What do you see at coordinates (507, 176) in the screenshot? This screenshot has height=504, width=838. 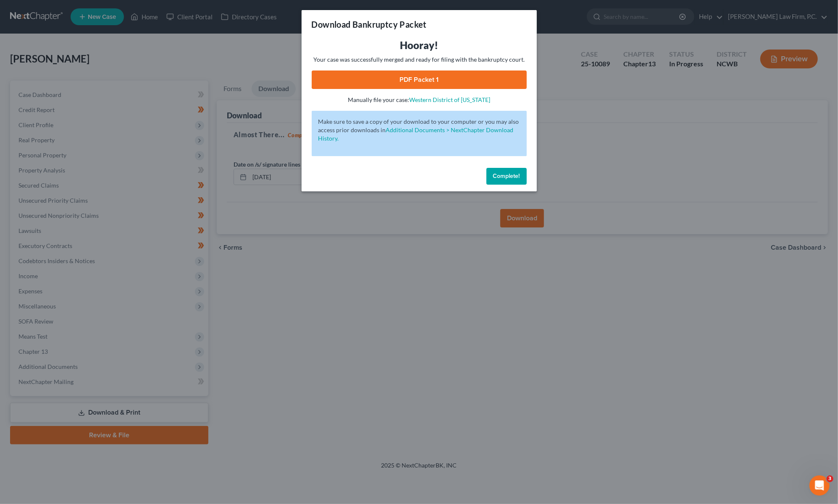 I see `span: Complete!` at bounding box center [507, 176].